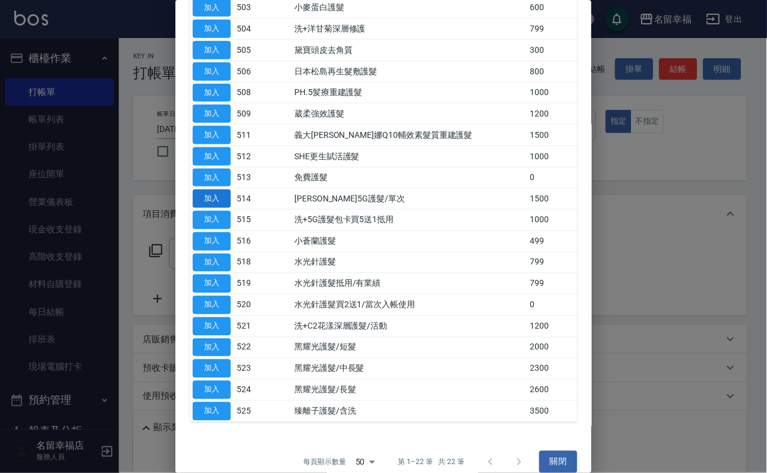  I want to click on td: 524, so click(248, 391).